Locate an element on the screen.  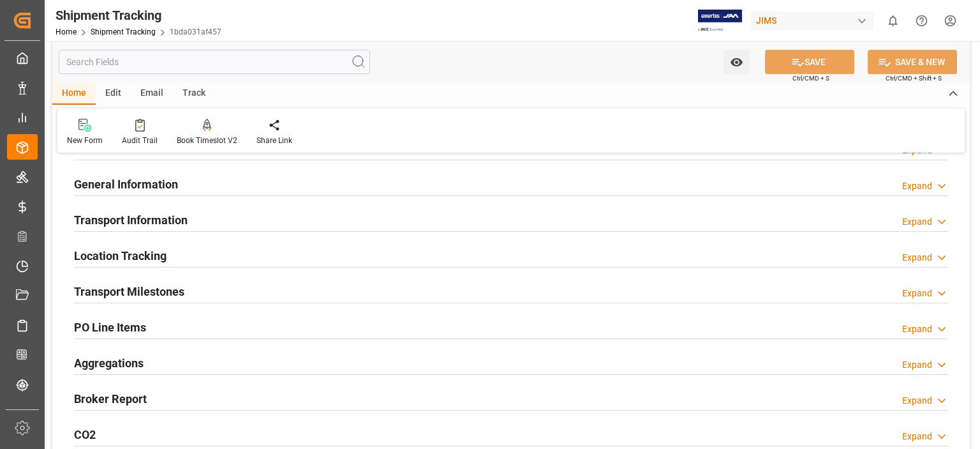
div: Track is located at coordinates (194, 94).